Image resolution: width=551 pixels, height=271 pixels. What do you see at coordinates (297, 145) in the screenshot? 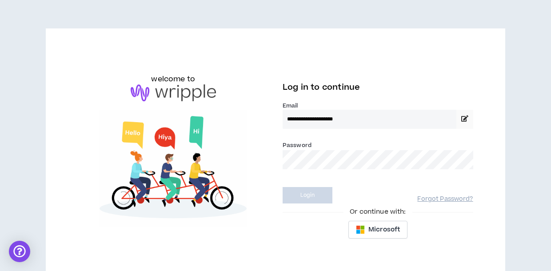
I see `label: Password` at bounding box center [297, 145].